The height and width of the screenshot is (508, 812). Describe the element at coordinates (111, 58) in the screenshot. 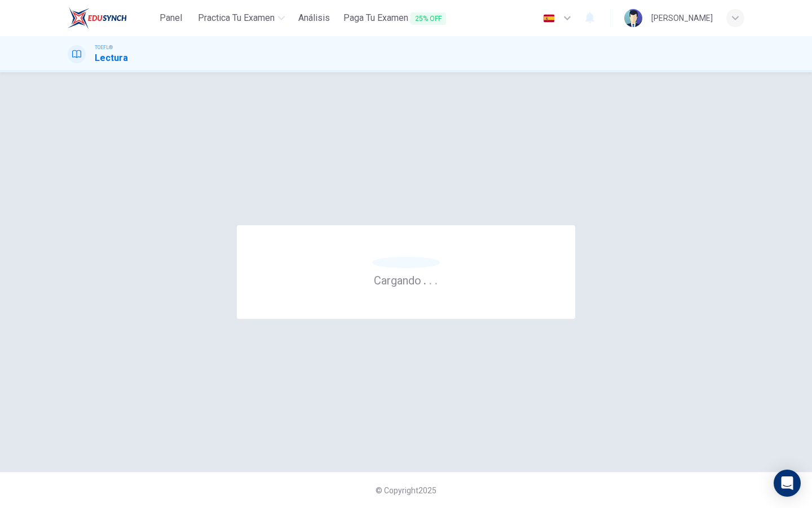

I see `h1: Lectura` at that location.